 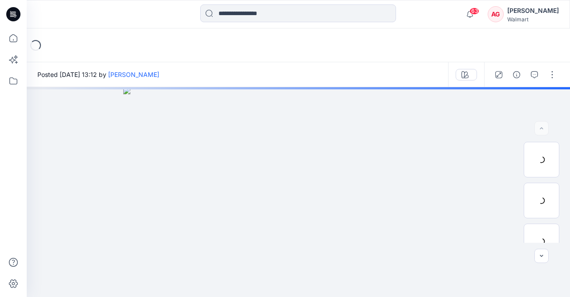 What do you see at coordinates (496, 14) in the screenshot?
I see `div: AG` at bounding box center [496, 14].